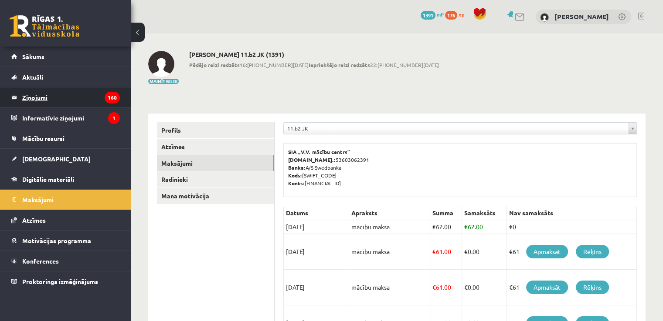 Image resolution: width=663 pixels, height=321 pixels. What do you see at coordinates (440, 14) in the screenshot?
I see `span: mP` at bounding box center [440, 14].